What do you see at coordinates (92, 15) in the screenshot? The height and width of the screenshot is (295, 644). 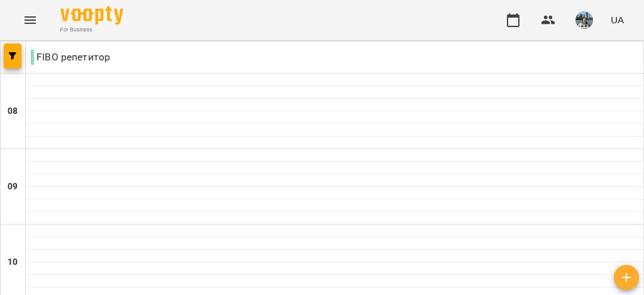 I see `img: Voopty Logo` at bounding box center [92, 15].